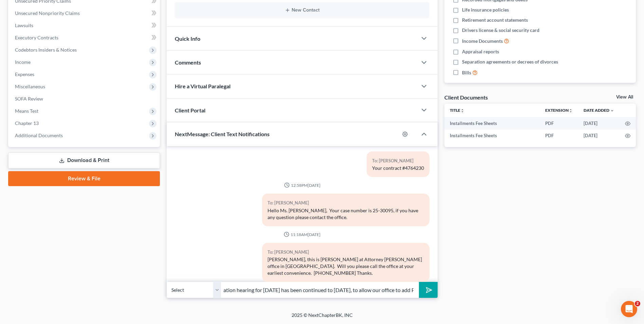 This screenshot has width=644, height=324. I want to click on div: Client Documents, so click(466, 97).